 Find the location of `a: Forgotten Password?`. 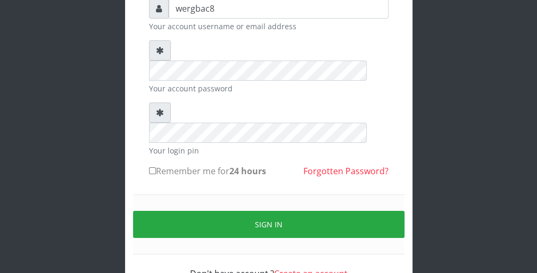

a: Forgotten Password? is located at coordinates (346, 171).